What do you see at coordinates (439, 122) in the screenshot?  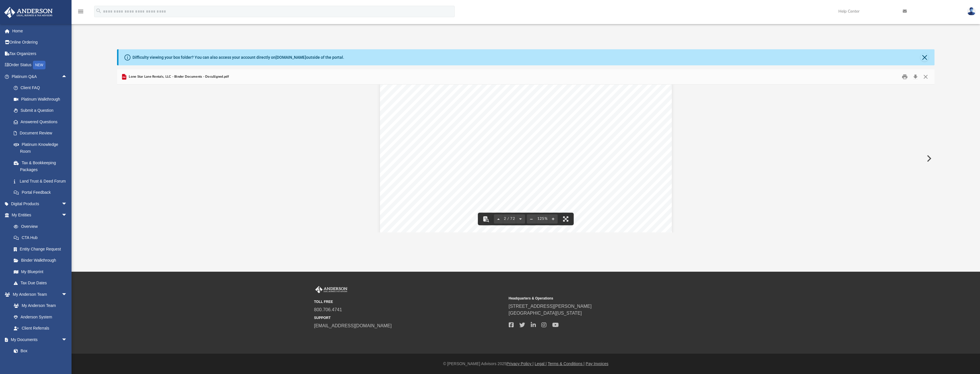 I see `span: Management:` at bounding box center [439, 122].